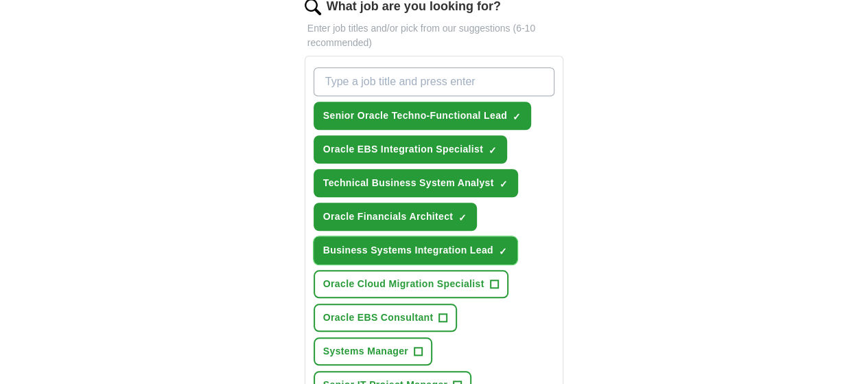 This screenshot has width=868, height=384. I want to click on button: Oracle EBS Integration Specialist✓, so click(410, 149).